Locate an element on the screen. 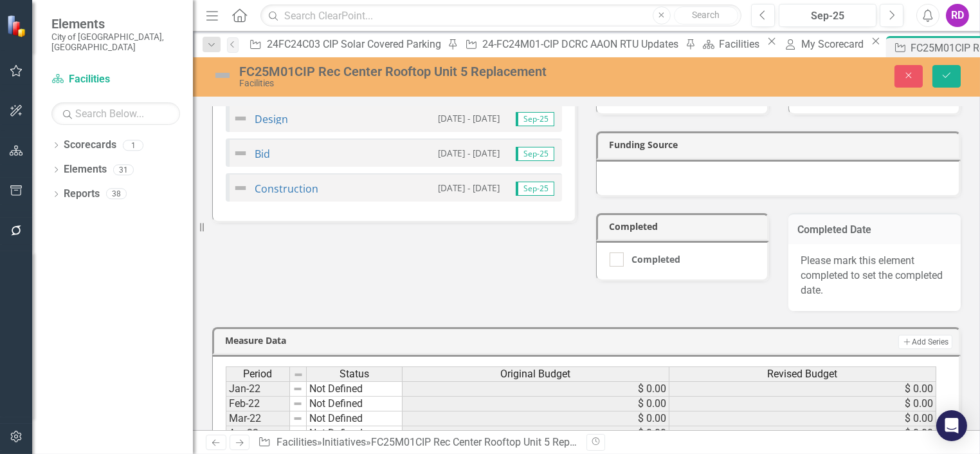 The height and width of the screenshot is (454, 980). input: Search Below... is located at coordinates (115, 114).